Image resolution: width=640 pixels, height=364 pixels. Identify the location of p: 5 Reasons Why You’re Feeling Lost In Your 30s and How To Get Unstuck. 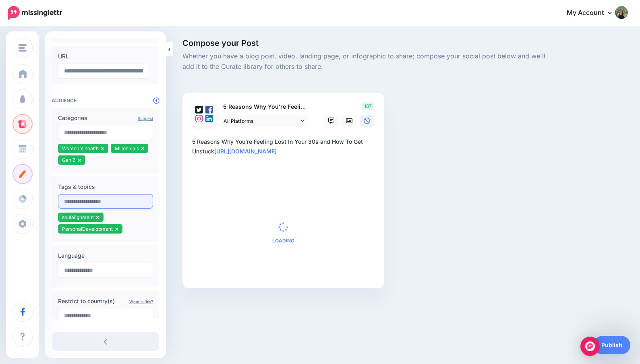
(264, 107).